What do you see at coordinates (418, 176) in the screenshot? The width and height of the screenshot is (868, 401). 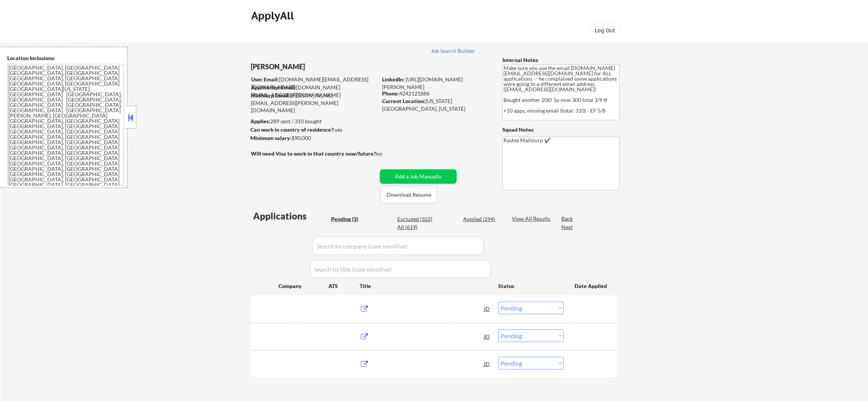 I see `button: Add a Job Manually` at bounding box center [418, 176].